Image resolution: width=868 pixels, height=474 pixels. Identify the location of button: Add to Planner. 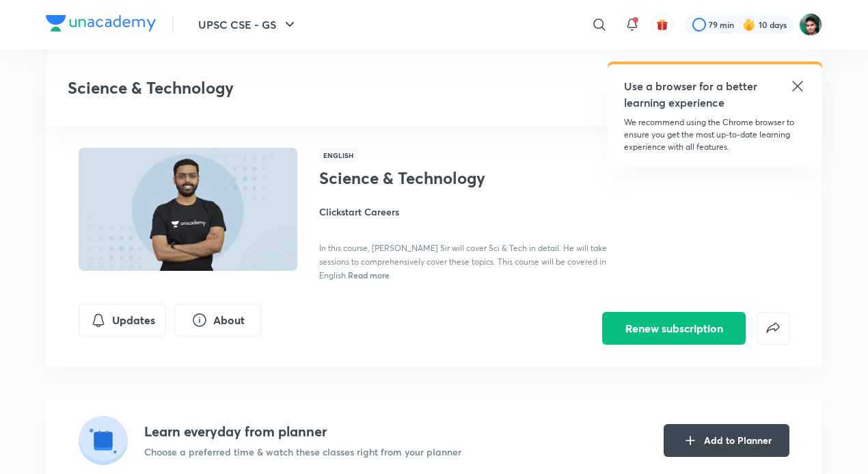
(727, 440).